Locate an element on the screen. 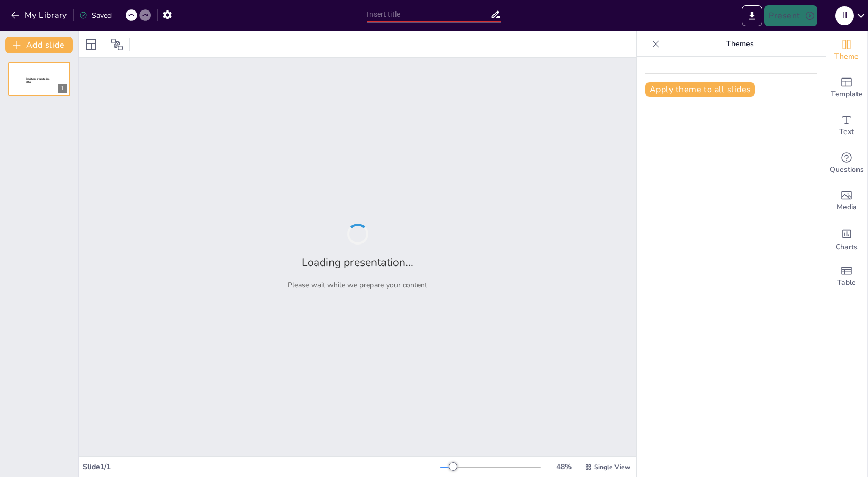 This screenshot has height=477, width=868. span: Text is located at coordinates (846, 132).